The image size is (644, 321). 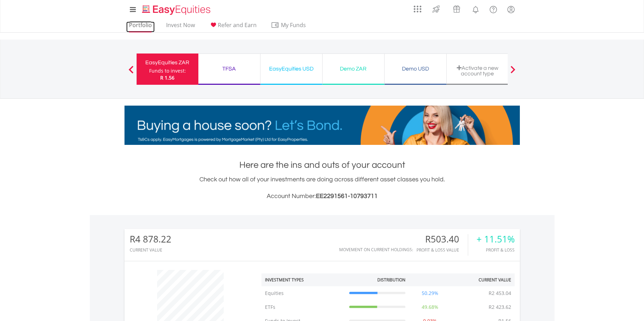 What do you see at coordinates (436, 9) in the screenshot?
I see `img: thrive-v2.svg` at bounding box center [436, 9].